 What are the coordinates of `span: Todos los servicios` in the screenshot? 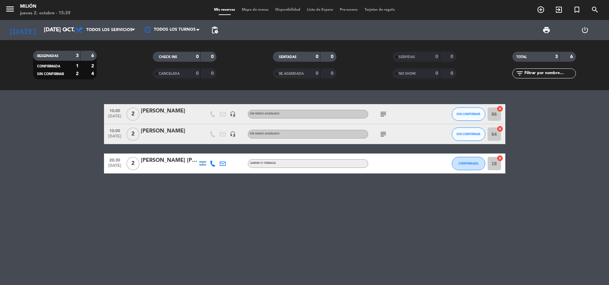 It's located at (109, 30).